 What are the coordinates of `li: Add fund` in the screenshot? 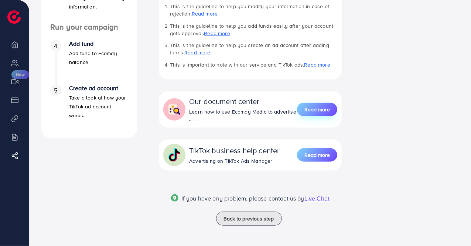 It's located at (89, 62).